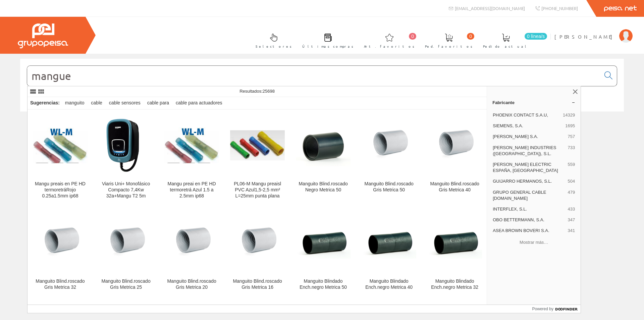 The width and height of the screenshot is (644, 320). Describe the element at coordinates (272, 40) in the screenshot. I see `a: Selectores` at that location.